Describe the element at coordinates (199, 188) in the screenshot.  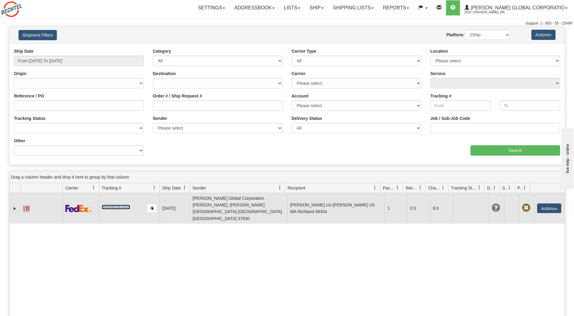
I see `span: Sender` at that location.